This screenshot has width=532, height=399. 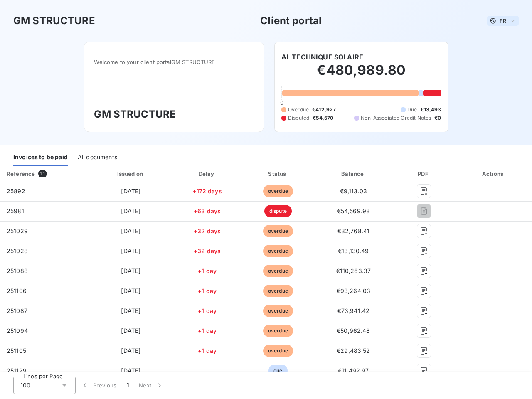 What do you see at coordinates (25, 385) in the screenshot?
I see `span: 100` at bounding box center [25, 385].